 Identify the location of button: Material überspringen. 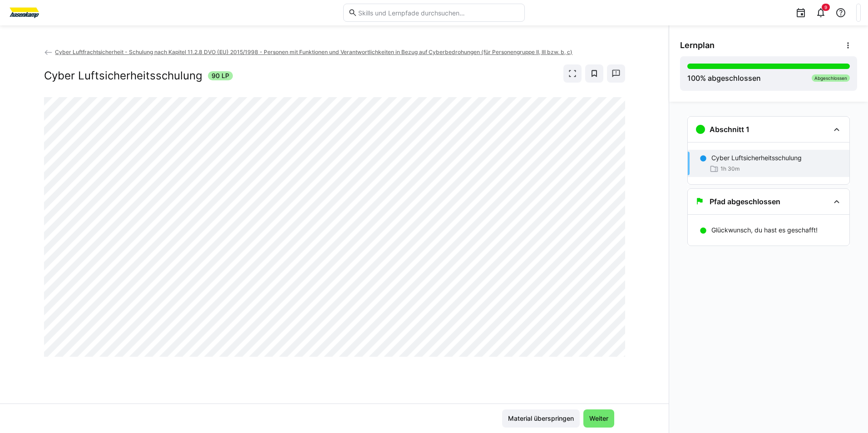
(541, 419).